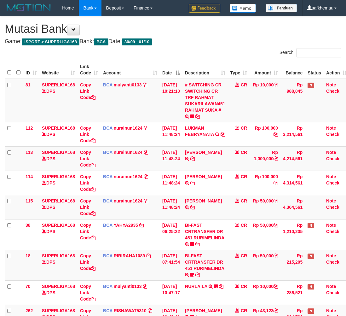 This screenshot has width=346, height=316. Describe the element at coordinates (200, 131) in the screenshot. I see `a: LUKMAN FEBRYANATA` at that location.